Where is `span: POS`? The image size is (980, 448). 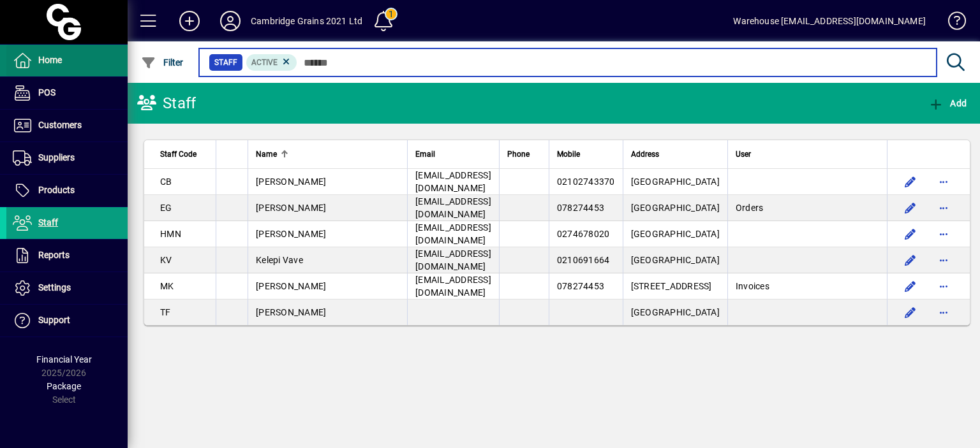 span: POS is located at coordinates (46, 92).